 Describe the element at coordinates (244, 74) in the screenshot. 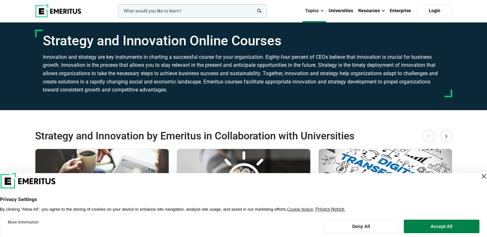

I see `h3: Innovation and strategy are key instruments in charting a successful course for your organization...` at that location.